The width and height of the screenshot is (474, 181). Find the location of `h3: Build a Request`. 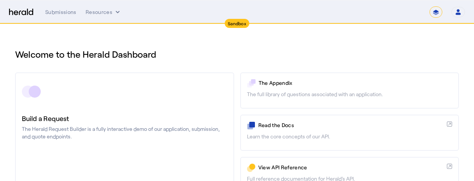

h3: Build a Request is located at coordinates (124, 118).